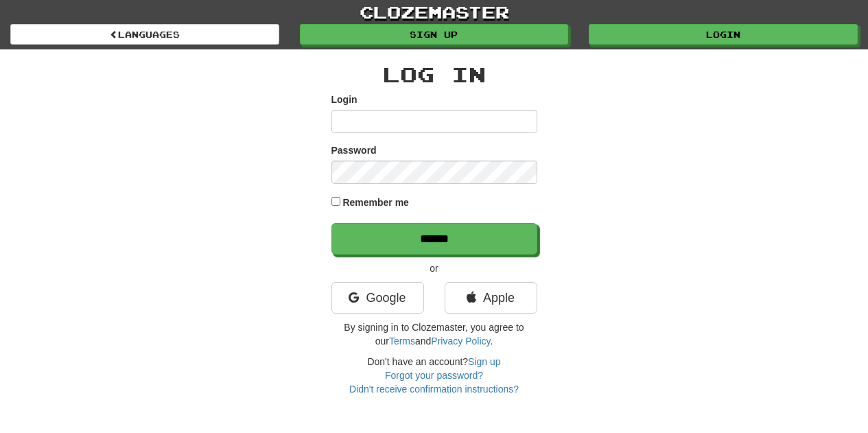 The image size is (868, 433). What do you see at coordinates (344, 100) in the screenshot?
I see `label: Login` at bounding box center [344, 100].